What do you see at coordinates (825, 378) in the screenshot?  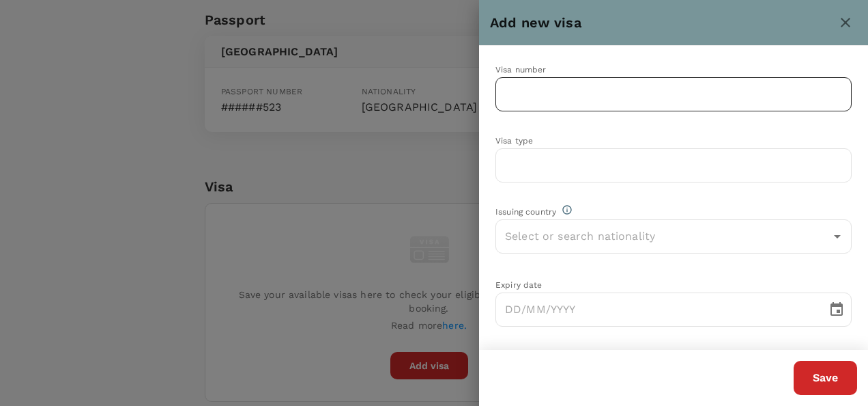 I see `button: Save` at bounding box center [825, 378].